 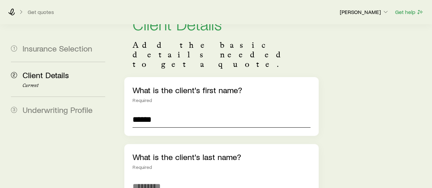 I want to click on p: What is the client's last name?, so click(x=221, y=157).